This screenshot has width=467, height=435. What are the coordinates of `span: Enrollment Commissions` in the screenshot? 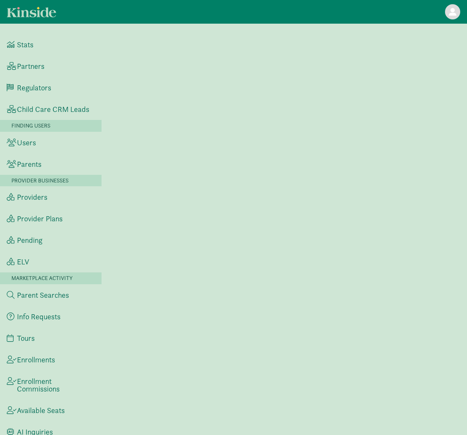 It's located at (56, 385).